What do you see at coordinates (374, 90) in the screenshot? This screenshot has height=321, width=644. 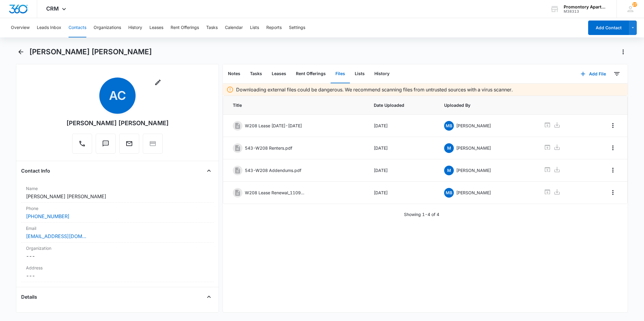 I see `p: Downloading external files could be dangerous. We recommend scanning files from untrusted sources...` at bounding box center [374, 90].